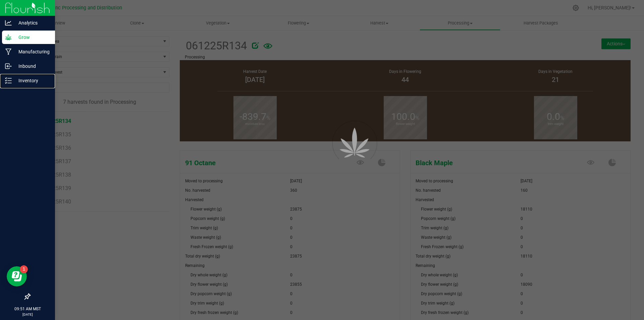  Describe the element at coordinates (32, 80) in the screenshot. I see `p: Inventory` at that location.